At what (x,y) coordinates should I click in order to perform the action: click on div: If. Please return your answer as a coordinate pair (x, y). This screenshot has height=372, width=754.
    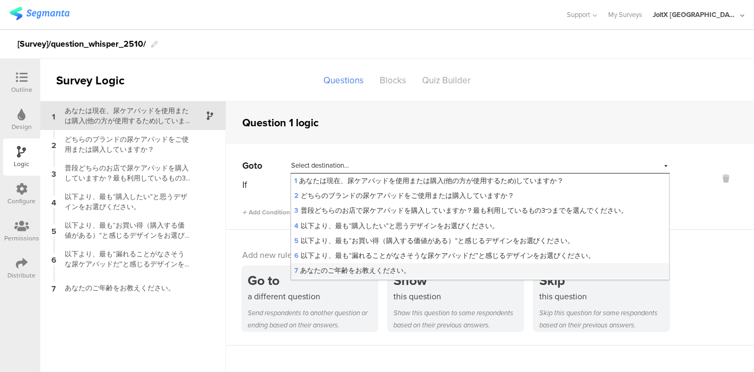
    Looking at the image, I should click on (266, 184).